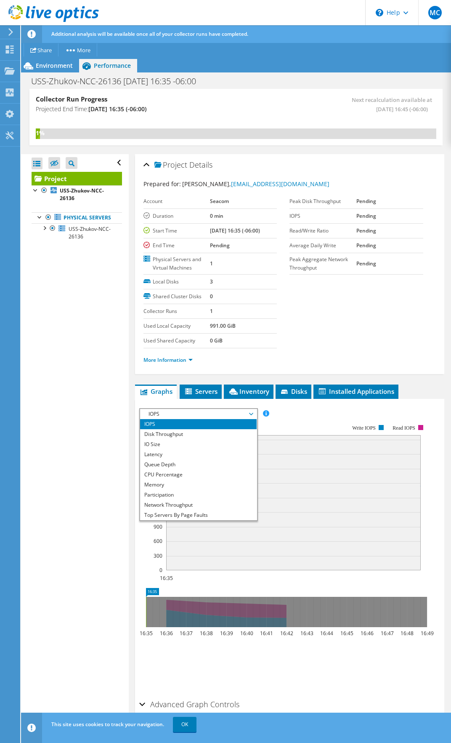 Image resolution: width=451 pixels, height=743 pixels. Describe the element at coordinates (201, 391) in the screenshot. I see `span: Servers` at that location.